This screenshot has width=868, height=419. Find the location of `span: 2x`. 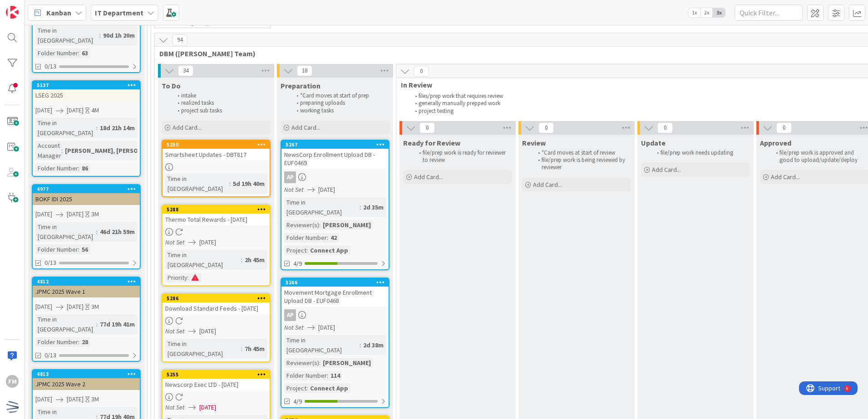

span: 2x is located at coordinates (706, 13).